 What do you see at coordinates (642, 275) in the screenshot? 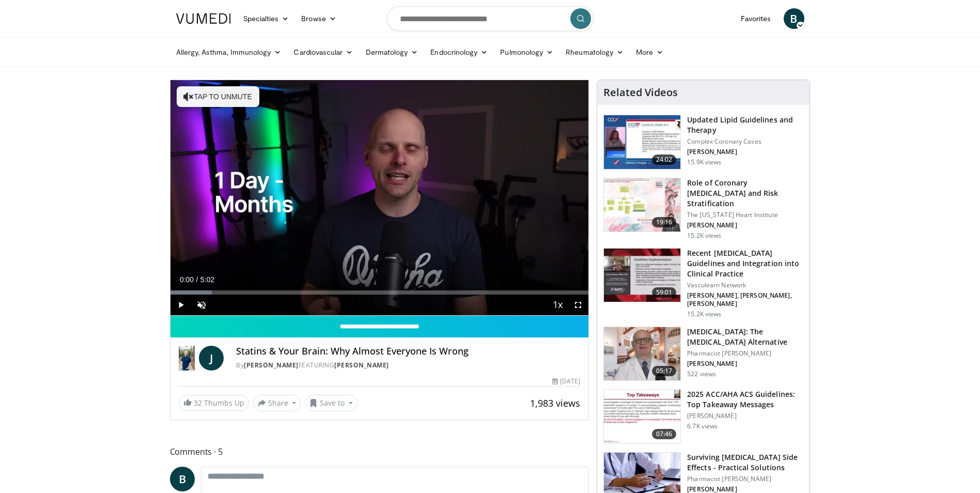
I see `img: 87825f19-cf4c-4b91-bba1-ce218758c6bb.150x105_q85_crop-smart_upscale.jpg` at bounding box center [642, 275].